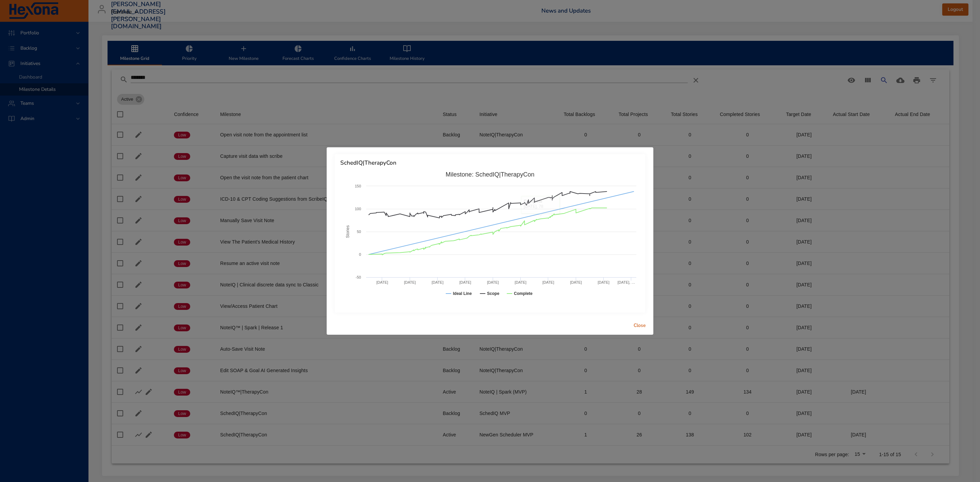 Image resolution: width=980 pixels, height=482 pixels. What do you see at coordinates (358, 186) in the screenshot?
I see `text: 150` at bounding box center [358, 186].